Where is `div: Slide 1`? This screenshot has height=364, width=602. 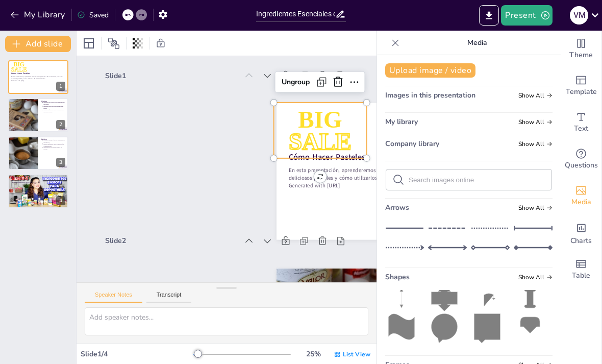 div: Slide 1 is located at coordinates (182, 70).